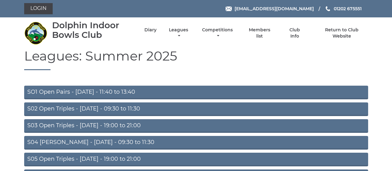  I want to click on a: Leagues, so click(179, 33).